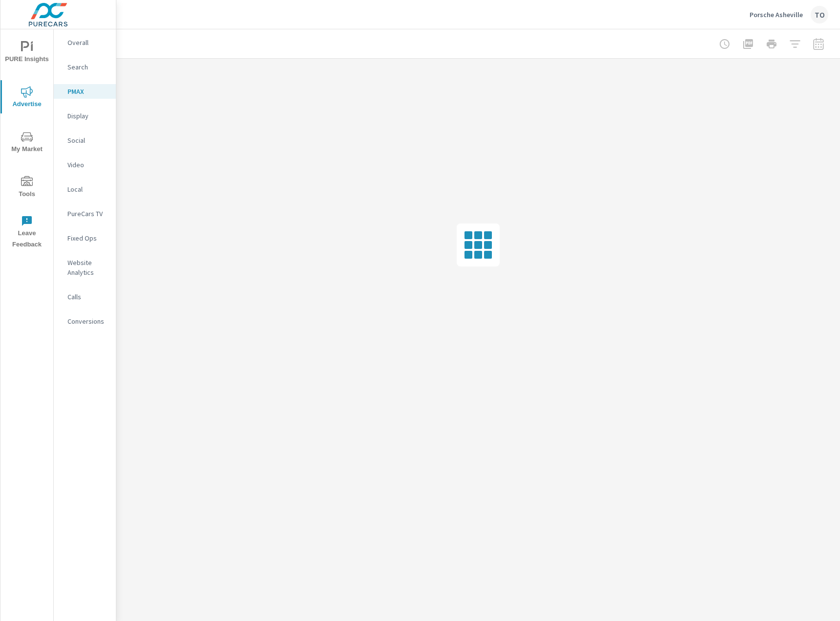 This screenshot has height=621, width=840. Describe the element at coordinates (87, 189) in the screenshot. I see `p: Local` at that location.